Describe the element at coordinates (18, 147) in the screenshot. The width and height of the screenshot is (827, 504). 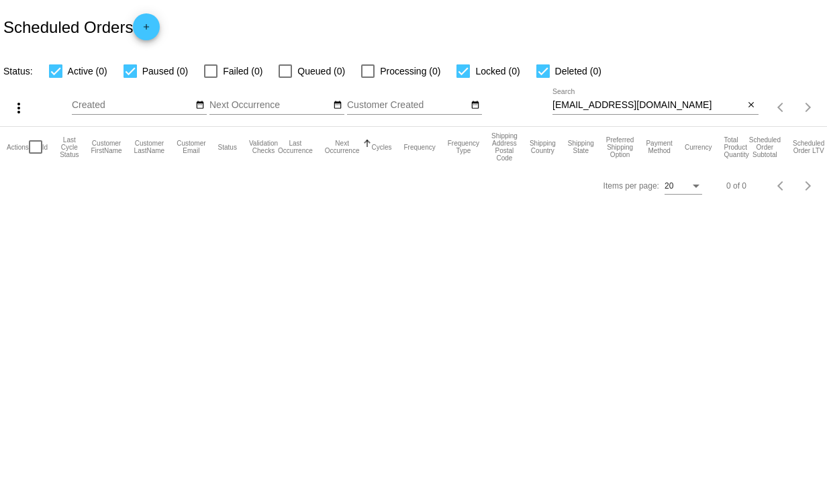
I see `mat-header-cell: Actions` at that location.